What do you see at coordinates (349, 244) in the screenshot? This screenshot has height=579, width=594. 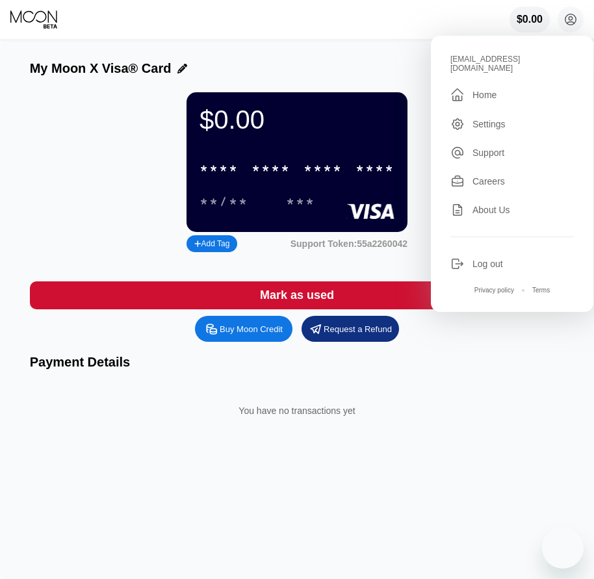 I see `div: Support Token: 55a2260042` at bounding box center [349, 244].